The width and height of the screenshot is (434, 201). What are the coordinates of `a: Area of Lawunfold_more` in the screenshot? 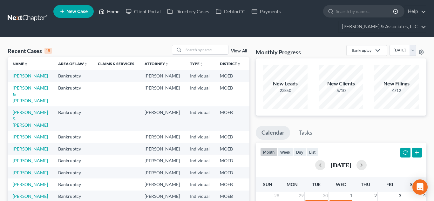 It's located at (73, 63).